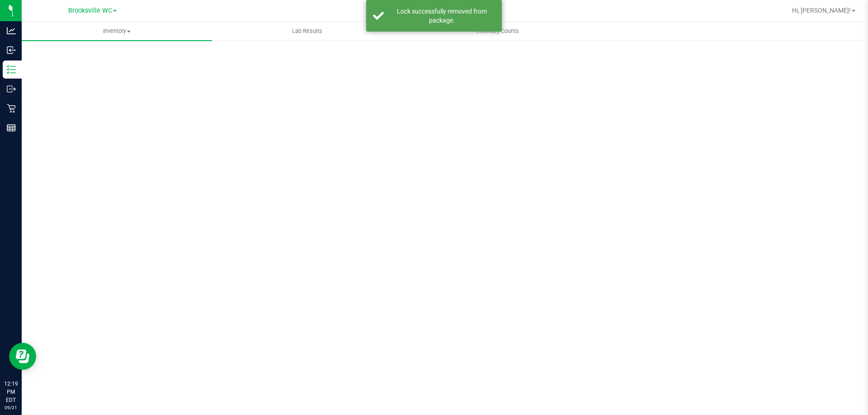  Describe the element at coordinates (307, 31) in the screenshot. I see `a: Lab Results` at that location.